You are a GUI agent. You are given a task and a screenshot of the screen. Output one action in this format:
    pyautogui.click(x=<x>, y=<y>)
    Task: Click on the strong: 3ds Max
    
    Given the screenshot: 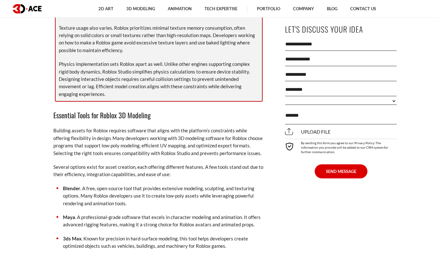 What is the action you would take?
    pyautogui.click(x=72, y=238)
    